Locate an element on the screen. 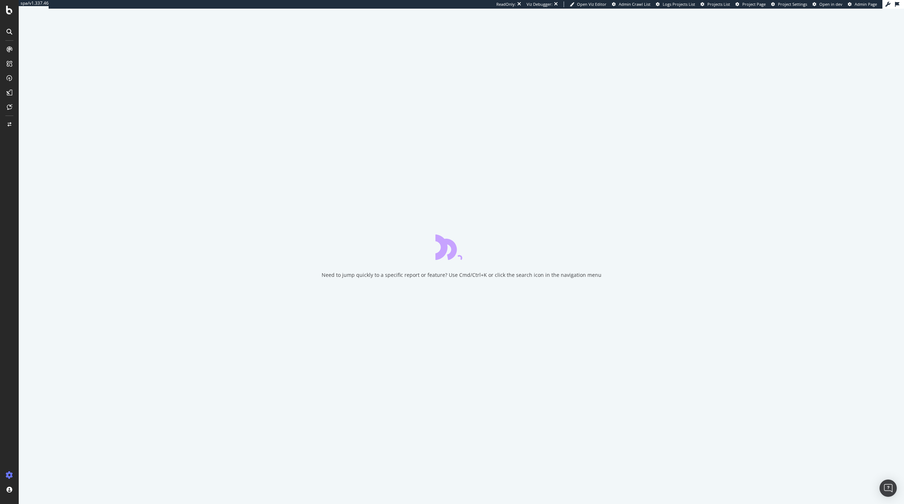 The height and width of the screenshot is (504, 904). span: Project Page is located at coordinates (754, 4).